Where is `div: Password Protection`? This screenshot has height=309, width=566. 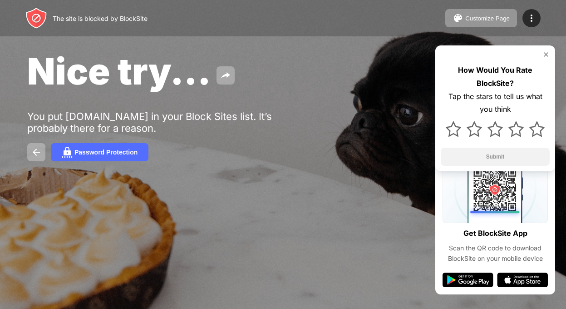
div: Password Protection is located at coordinates (106, 152).